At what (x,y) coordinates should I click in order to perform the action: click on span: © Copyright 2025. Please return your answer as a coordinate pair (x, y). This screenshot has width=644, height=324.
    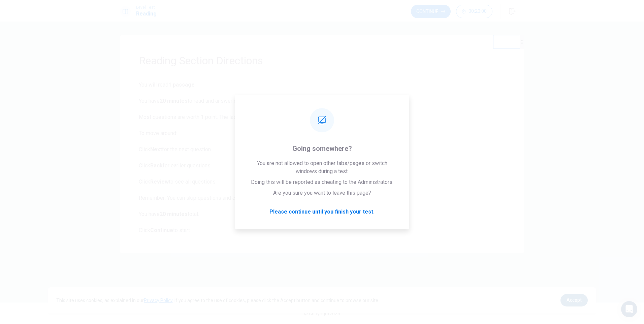
    Looking at the image, I should click on (322, 313).